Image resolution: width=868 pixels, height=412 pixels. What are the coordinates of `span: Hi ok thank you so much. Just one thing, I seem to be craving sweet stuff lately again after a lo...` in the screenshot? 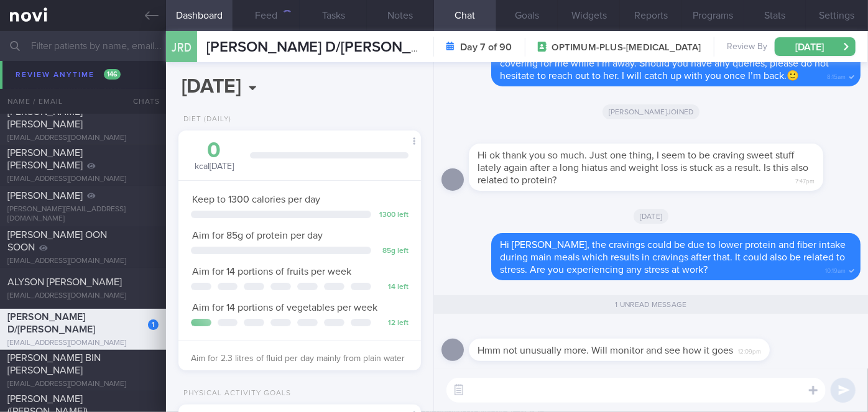 It's located at (643, 168).